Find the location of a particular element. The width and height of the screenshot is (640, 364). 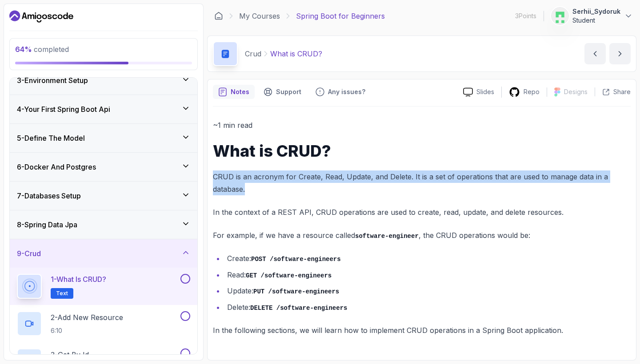

span: completed is located at coordinates (42, 49).